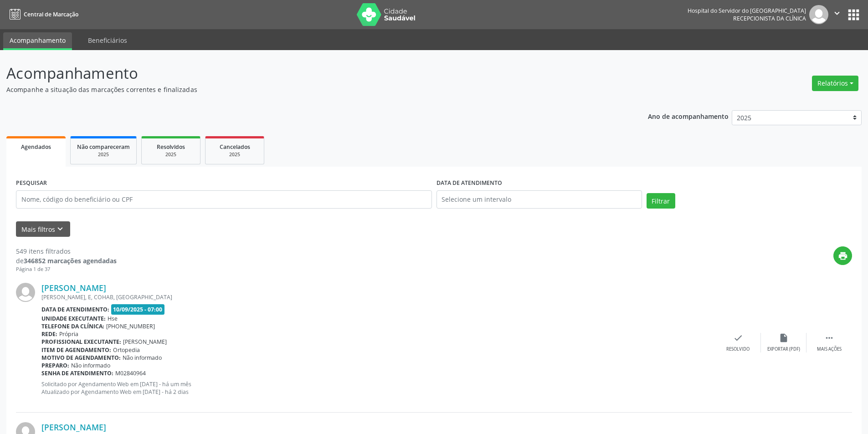 This screenshot has width=868, height=434. I want to click on i: keyboard_arrow_down, so click(60, 229).